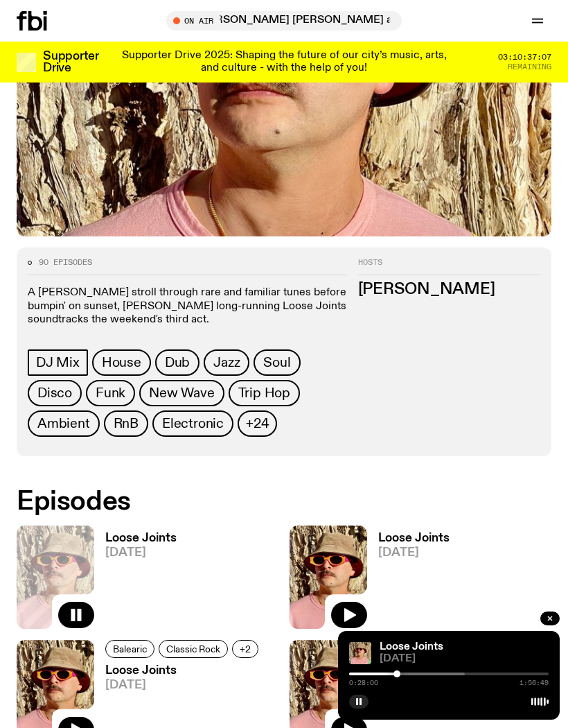 The width and height of the screenshot is (568, 728). Describe the element at coordinates (193, 424) in the screenshot. I see `a: Electronic` at that location.